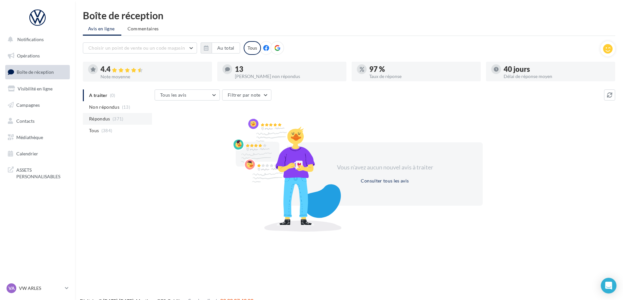 This screenshot has height=300, width=623. Describe the element at coordinates (385, 181) in the screenshot. I see `button: Consulter tous les avis` at that location.